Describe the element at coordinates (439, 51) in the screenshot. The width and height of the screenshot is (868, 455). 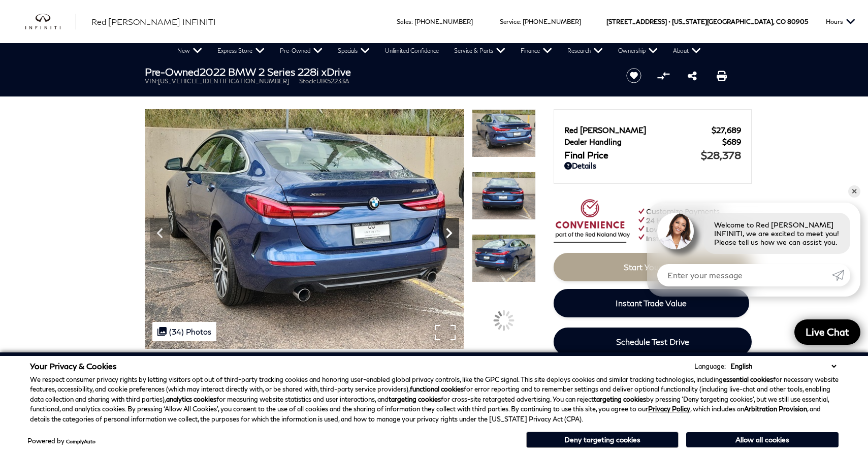
I see `nav: Main Navigation` at that location.